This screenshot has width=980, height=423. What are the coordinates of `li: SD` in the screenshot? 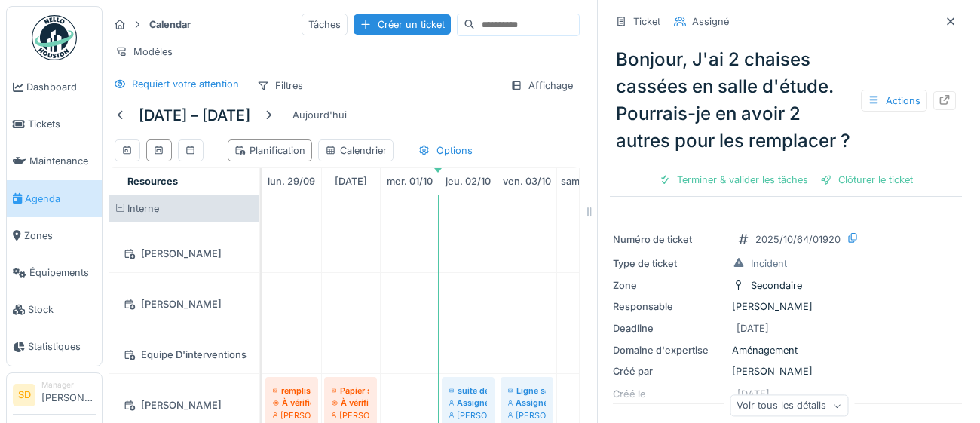 It's located at (24, 395).